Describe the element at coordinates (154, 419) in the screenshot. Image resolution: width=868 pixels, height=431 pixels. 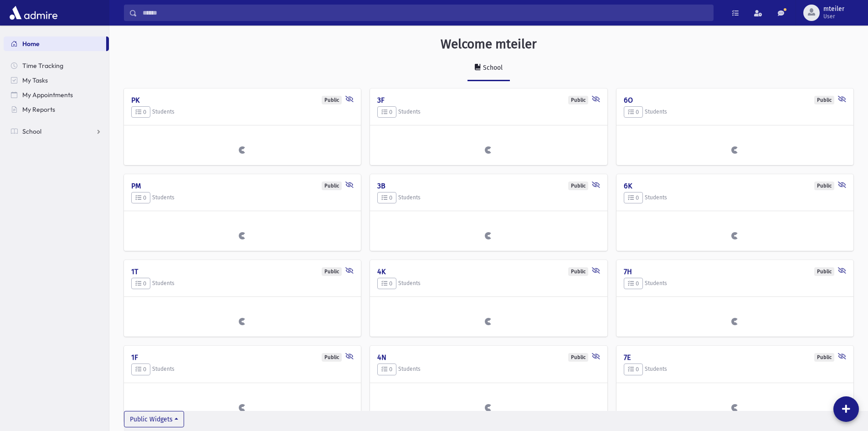
I see `button: Public Widgets` at that location.